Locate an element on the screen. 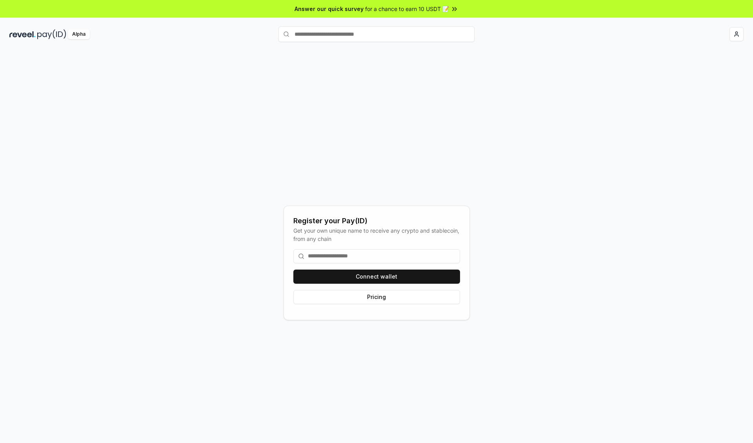 Image resolution: width=753 pixels, height=443 pixels. img: pay_id is located at coordinates (52, 34).